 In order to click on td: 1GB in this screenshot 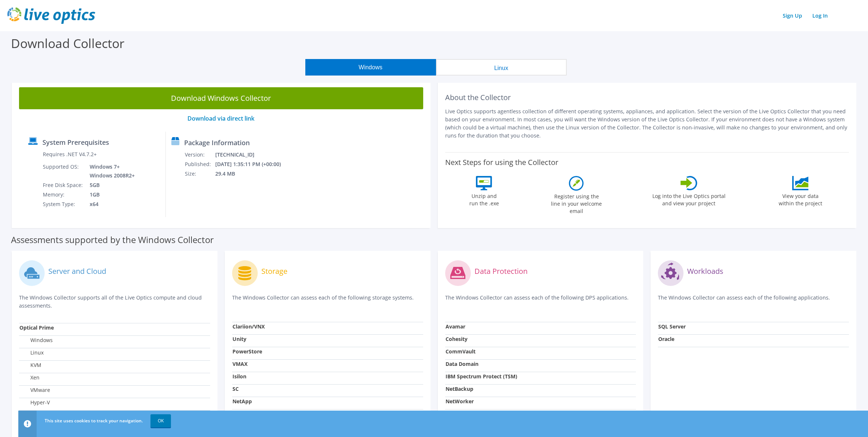, I will do `click(110, 195)`.